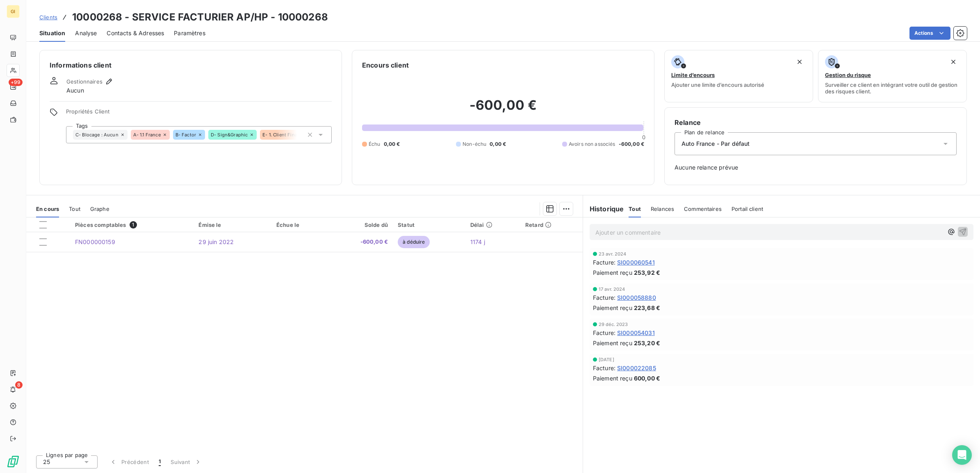  Describe the element at coordinates (19, 385) in the screenshot. I see `span: 8` at that location.